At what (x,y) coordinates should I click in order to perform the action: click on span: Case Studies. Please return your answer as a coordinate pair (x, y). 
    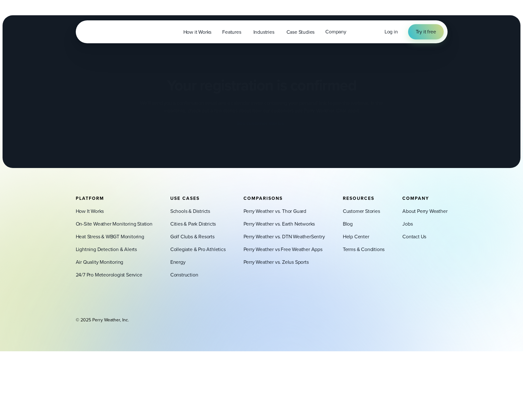
    Looking at the image, I should click on (301, 32).